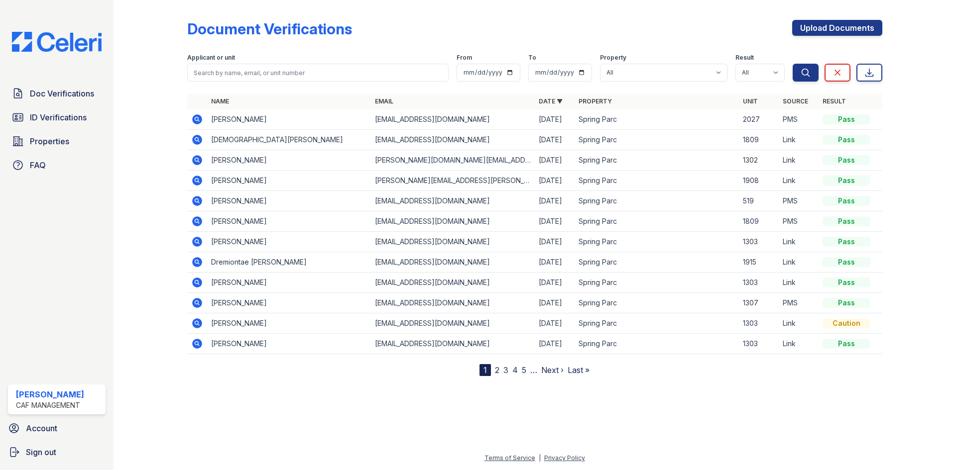  Describe the element at coordinates (269, 29) in the screenshot. I see `div: Document Verifications` at that location.